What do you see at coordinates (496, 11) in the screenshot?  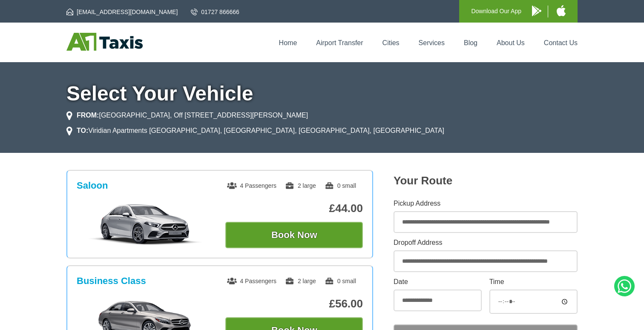 I see `p: Download Our App` at bounding box center [496, 11].